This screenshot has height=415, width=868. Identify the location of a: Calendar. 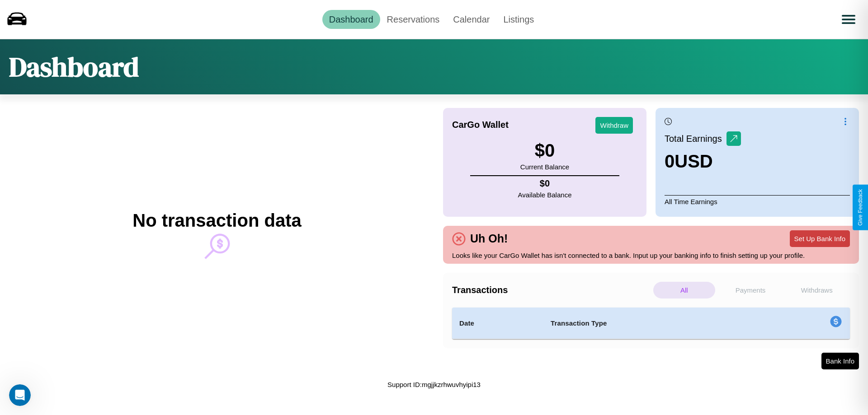
(471, 19).